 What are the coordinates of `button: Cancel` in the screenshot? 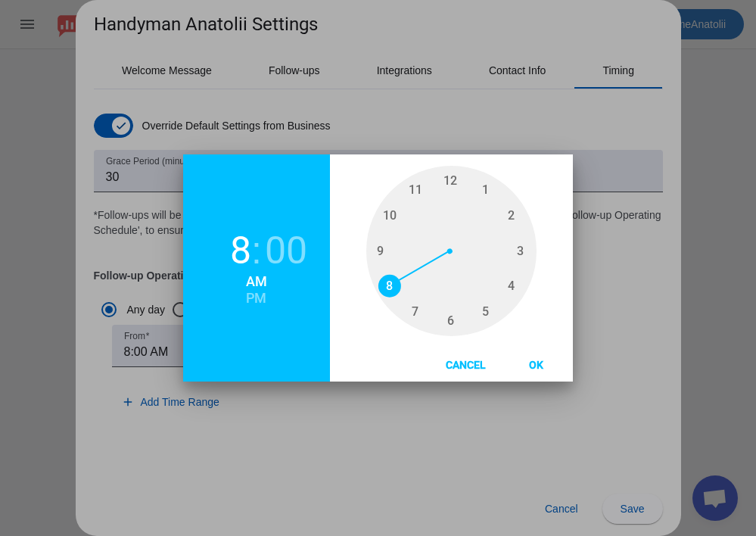 It's located at (466, 364).